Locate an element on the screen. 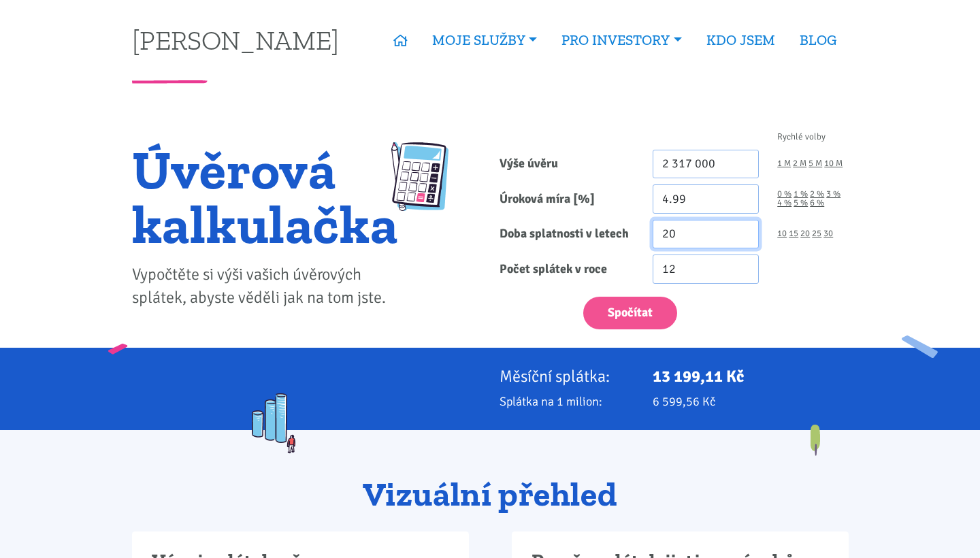 The height and width of the screenshot is (558, 980). a: 2 M is located at coordinates (800, 163).